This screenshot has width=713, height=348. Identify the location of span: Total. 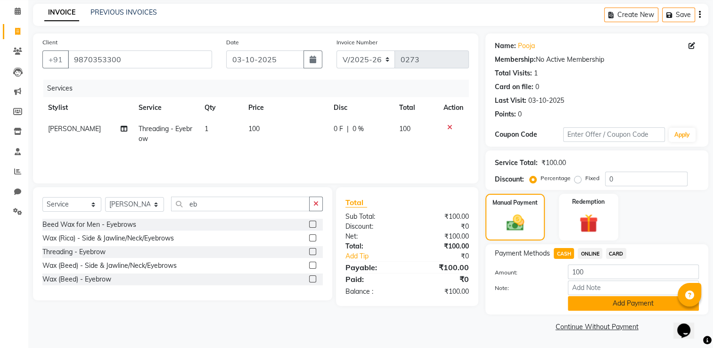
(356, 202).